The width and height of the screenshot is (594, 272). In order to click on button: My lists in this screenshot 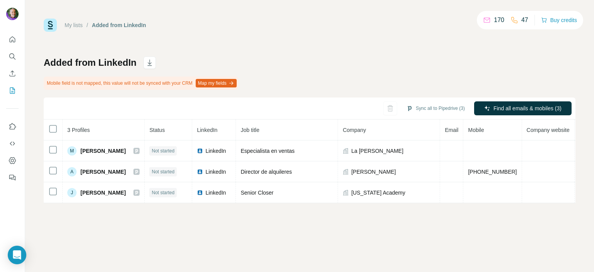, I will do `click(12, 90)`.